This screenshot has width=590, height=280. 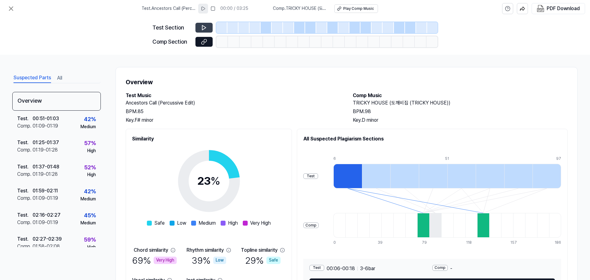 I want to click on div: 157, so click(x=516, y=242).